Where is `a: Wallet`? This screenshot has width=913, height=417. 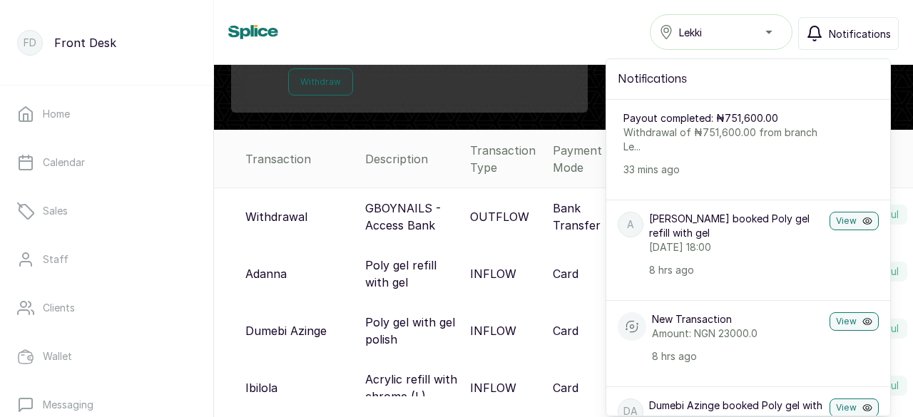 a: Wallet is located at coordinates (106, 357).